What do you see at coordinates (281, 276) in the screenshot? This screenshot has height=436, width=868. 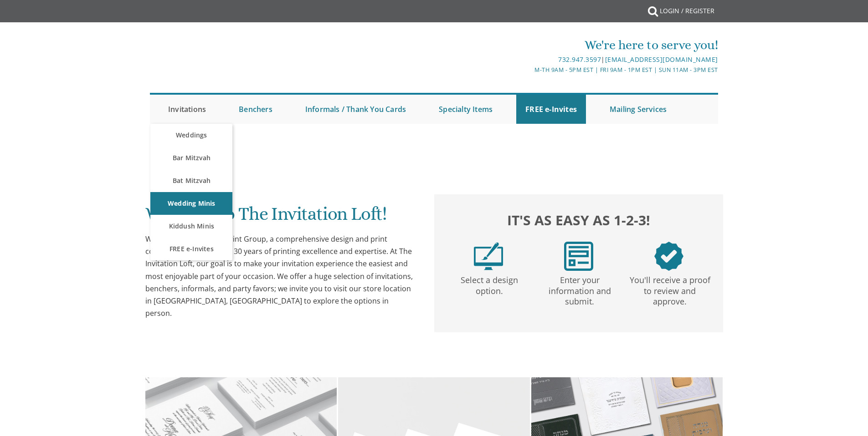 I see `div: We are a division of BP Print Group, a comprehensive design and print company with more than 30 y...` at bounding box center [281, 276].